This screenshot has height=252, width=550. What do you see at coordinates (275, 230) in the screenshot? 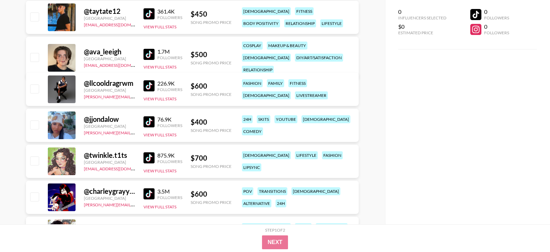
I see `div: Step 1 of 2` at bounding box center [275, 230].